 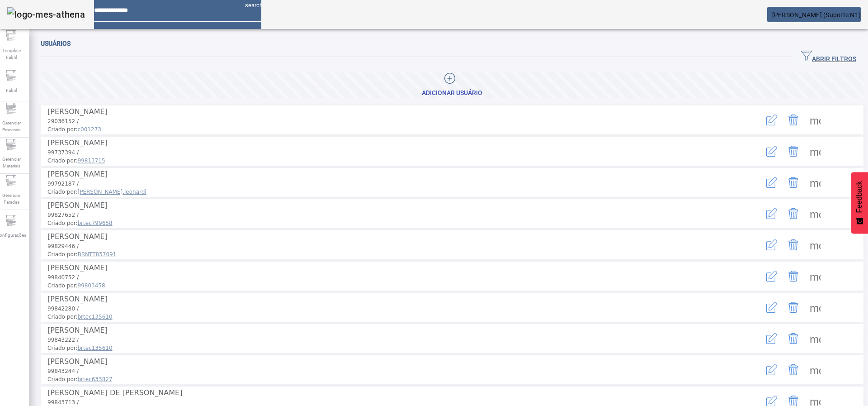 What do you see at coordinates (98, 255) in the screenshot?
I see `span: BRNTT857091` at bounding box center [98, 255].